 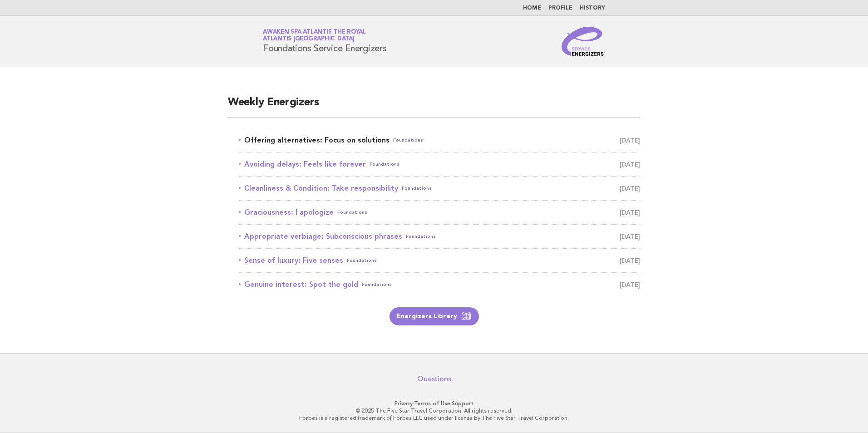 I want to click on a: History, so click(x=592, y=8).